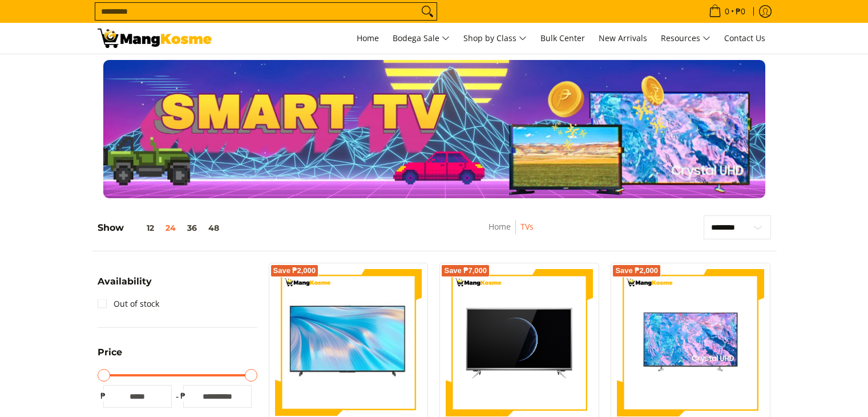 Image resolution: width=868 pixels, height=417 pixels. What do you see at coordinates (728, 11) in the screenshot?
I see `span: 0` at bounding box center [728, 11].